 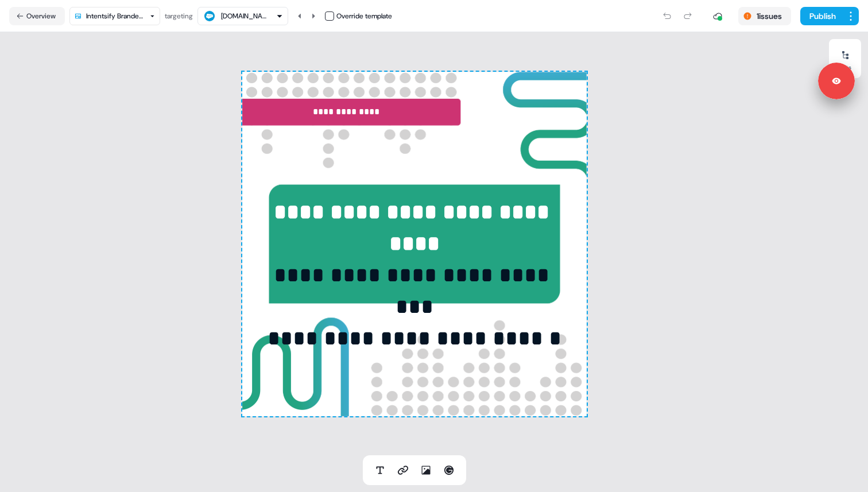 What do you see at coordinates (115, 16) in the screenshot?
I see `div: Intentsify Branded no CTA` at bounding box center [115, 16].